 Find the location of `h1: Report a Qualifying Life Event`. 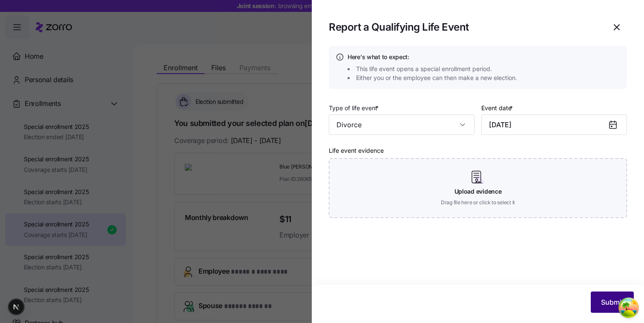

h1: Report a Qualifying Life Event is located at coordinates (464, 27).